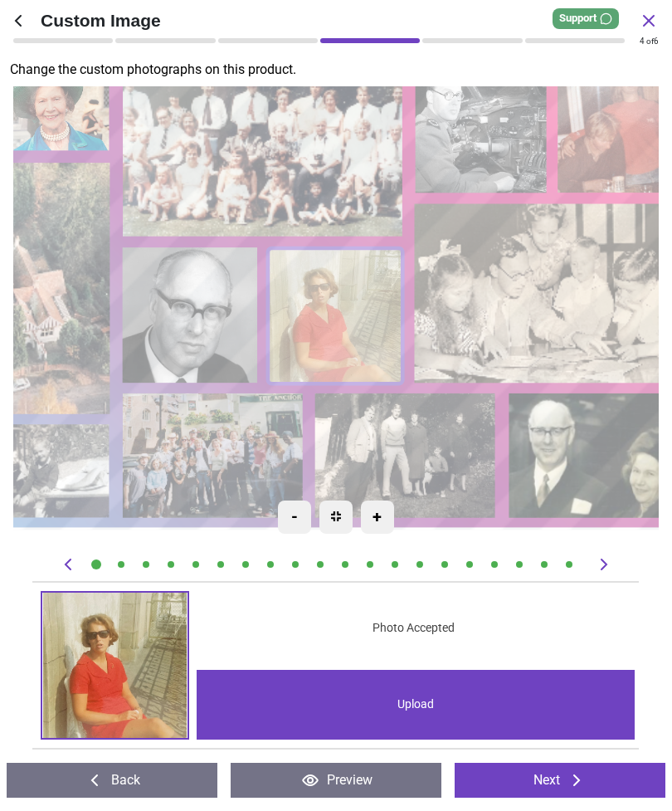  Describe the element at coordinates (341, 70) in the screenshot. I see `p: Change the custom photographs on this product.` at that location.